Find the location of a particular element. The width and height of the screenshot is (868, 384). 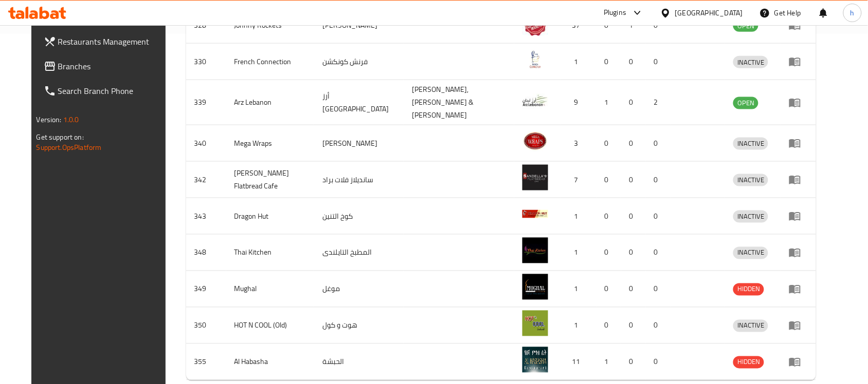

td: موغل is located at coordinates (359, 289).